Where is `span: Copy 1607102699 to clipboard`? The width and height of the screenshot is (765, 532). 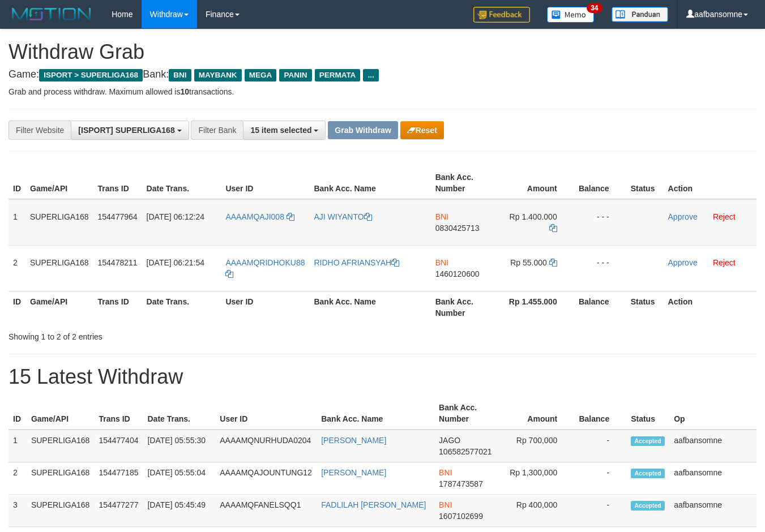 span: Copy 1607102699 to clipboard is located at coordinates (461, 516).